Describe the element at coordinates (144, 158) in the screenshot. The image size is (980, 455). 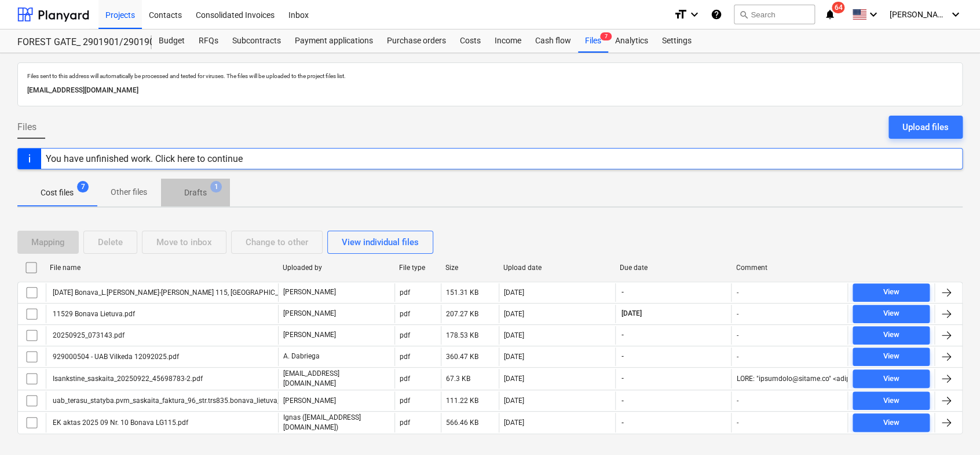
I see `div: You have unfinished work. Click here to continue` at that location.